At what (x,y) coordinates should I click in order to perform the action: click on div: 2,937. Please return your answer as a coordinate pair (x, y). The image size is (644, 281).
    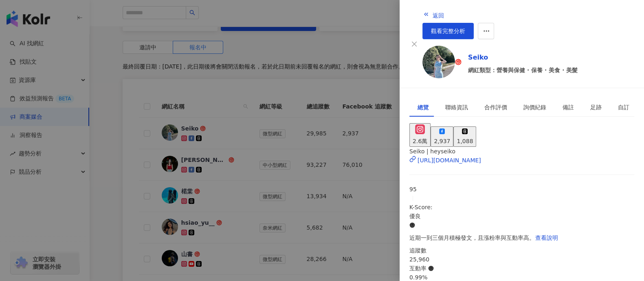
    Looking at the image, I should click on (442, 141).